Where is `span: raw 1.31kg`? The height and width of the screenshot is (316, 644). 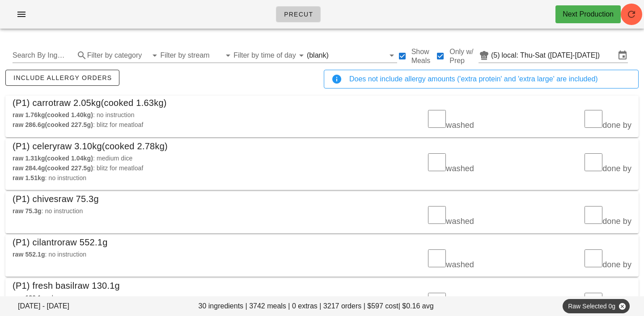
span: raw 1.31kg is located at coordinates (28, 158).